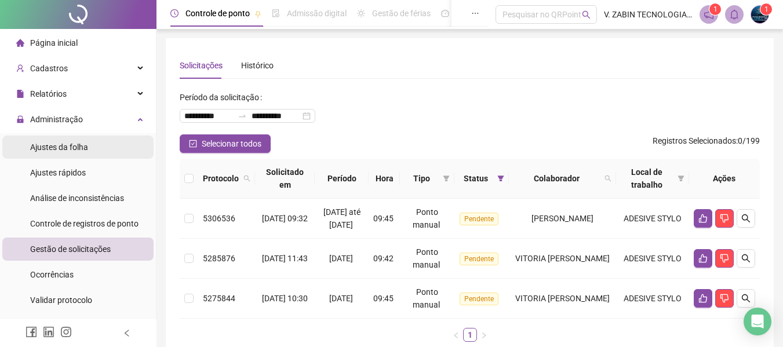  Describe the element at coordinates (361, 13) in the screenshot. I see `span: sun` at that location.